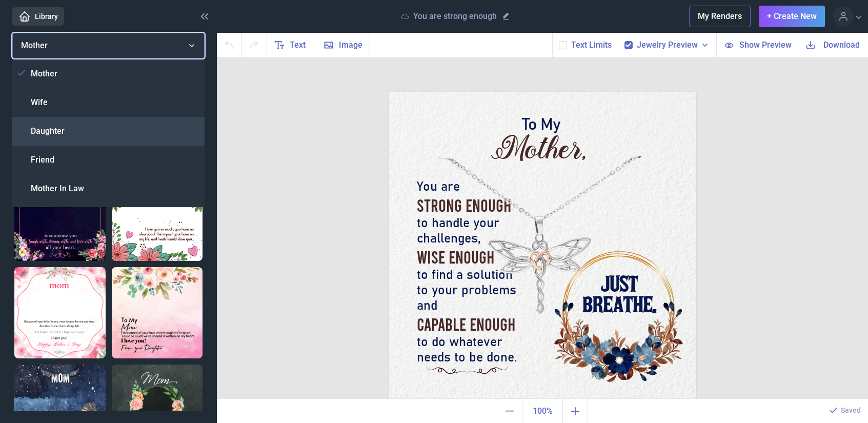  Describe the element at coordinates (667, 45) in the screenshot. I see `span: Jewelry Preview` at that location.